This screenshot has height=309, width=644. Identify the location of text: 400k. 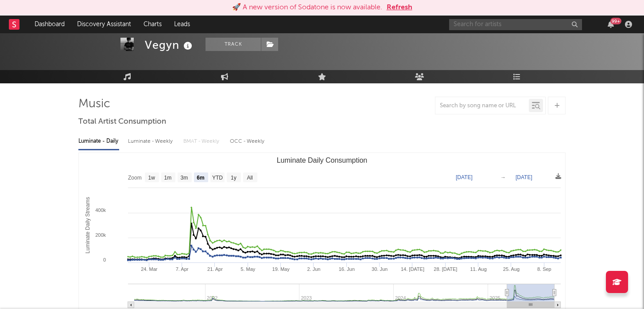
(101, 210).